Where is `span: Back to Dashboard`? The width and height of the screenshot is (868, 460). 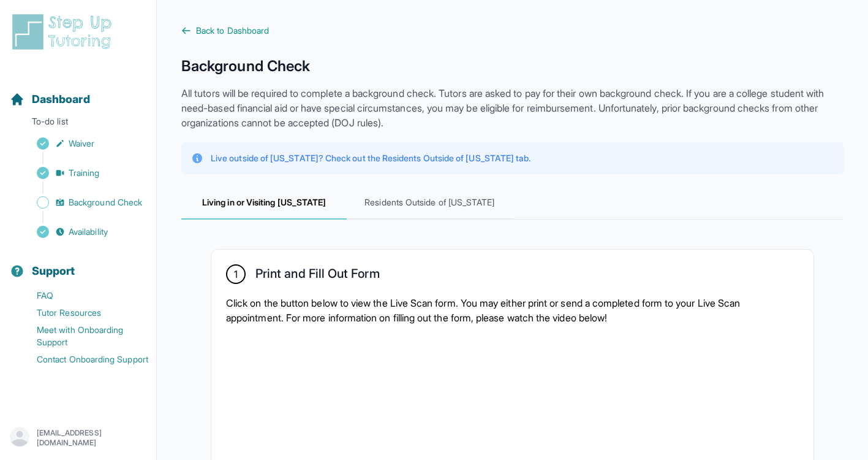
span: Back to Dashboard is located at coordinates (232, 30).